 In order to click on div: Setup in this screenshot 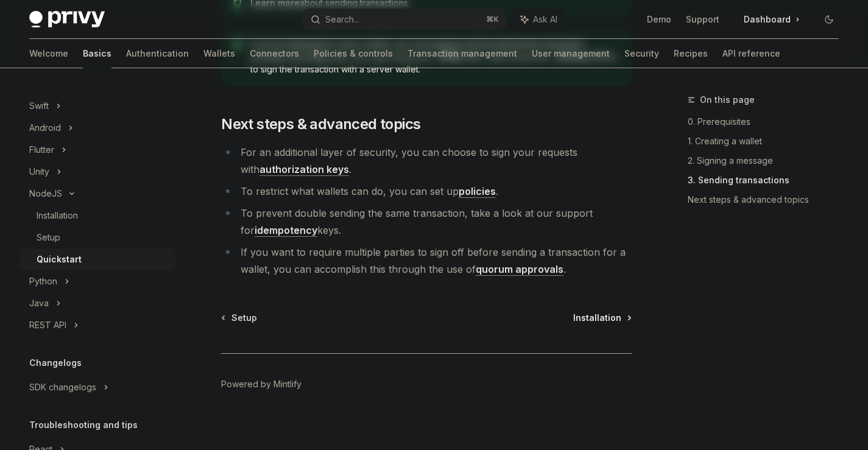, I will do `click(48, 238)`.